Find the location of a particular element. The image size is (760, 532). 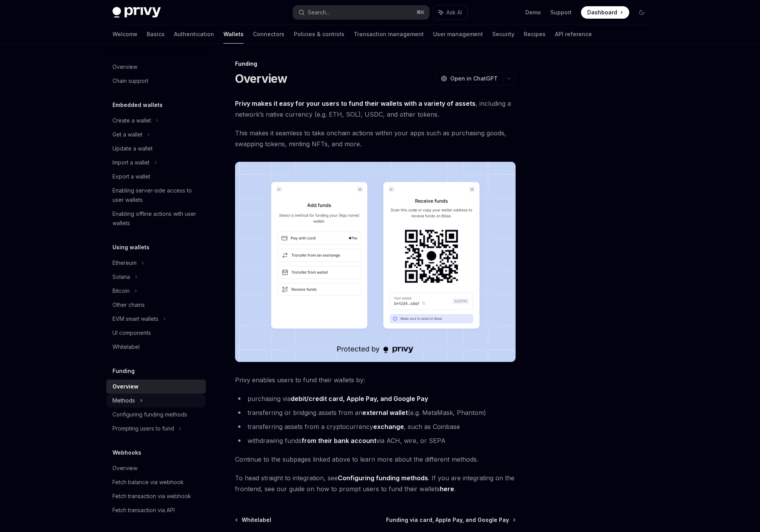

a: Enabling server-side access to user wallets is located at coordinates (156, 196).